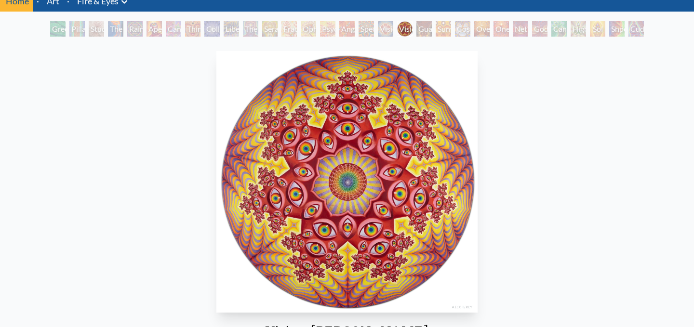 This screenshot has height=327, width=694. Describe the element at coordinates (270, 29) in the screenshot. I see `div: Seraphic Transport Docking on the Third Eye` at that location.